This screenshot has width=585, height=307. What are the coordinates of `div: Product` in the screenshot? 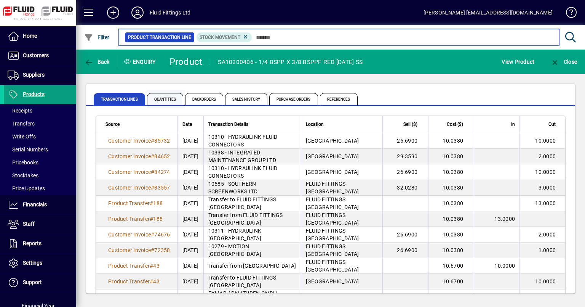 It's located at (186, 62).